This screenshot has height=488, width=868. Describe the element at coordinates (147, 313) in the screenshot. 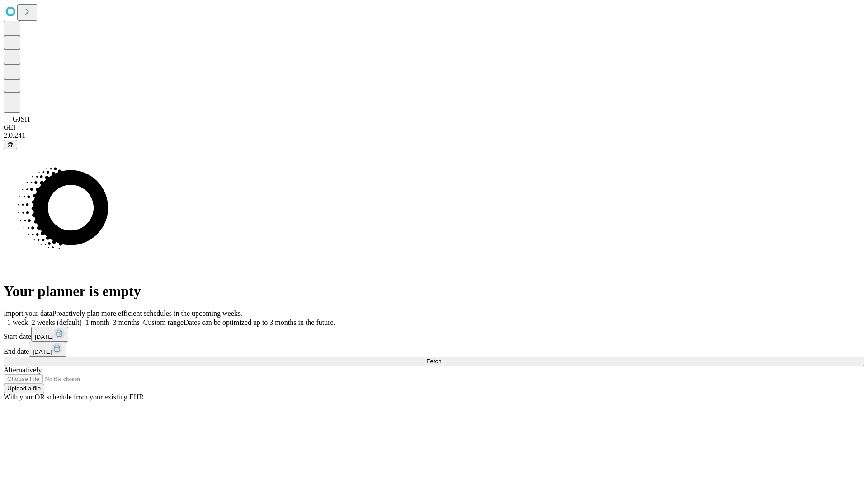

I see `span: Proactively plan more efficient schedules in the upcoming weeks.` at that location.